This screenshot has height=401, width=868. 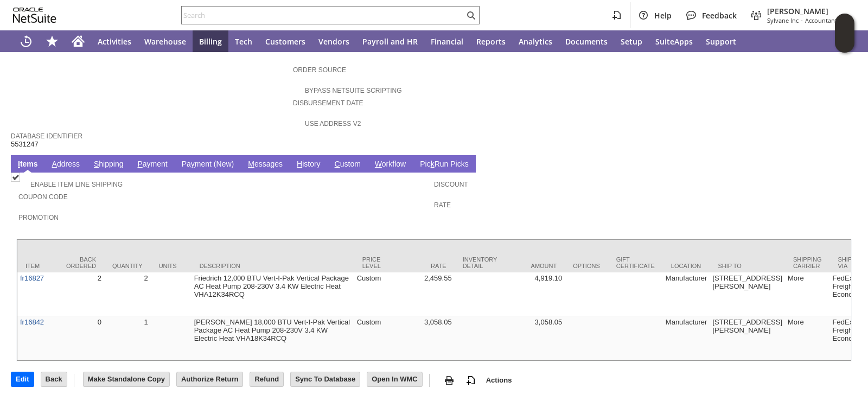 I want to click on a: Items, so click(x=28, y=165).